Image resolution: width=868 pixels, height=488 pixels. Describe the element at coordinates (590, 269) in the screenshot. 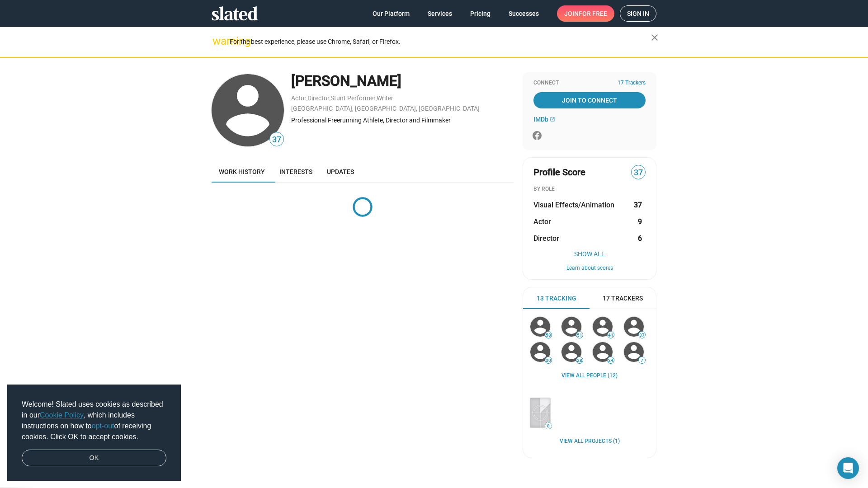

I see `button: Learn about scores` at that location.